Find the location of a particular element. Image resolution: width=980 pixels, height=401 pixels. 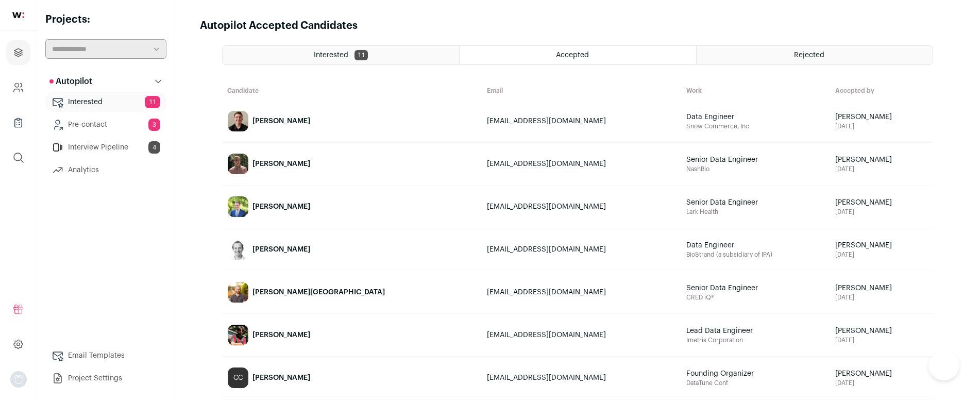

div: CC is located at coordinates (238, 378).